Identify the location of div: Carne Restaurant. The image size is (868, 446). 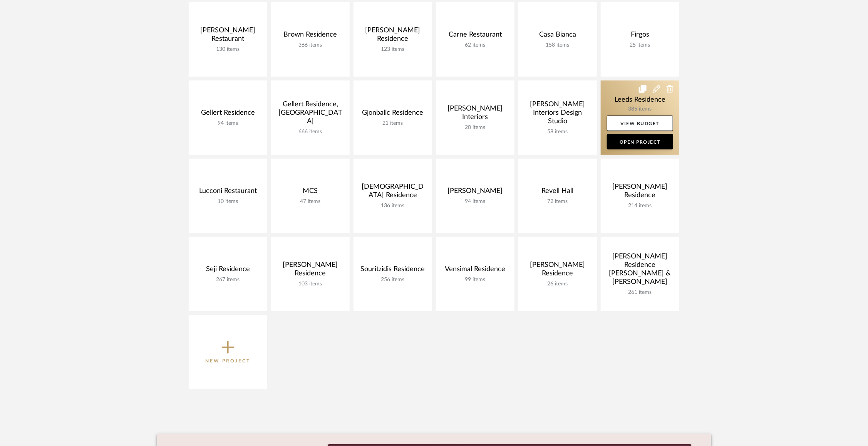
(476, 36).